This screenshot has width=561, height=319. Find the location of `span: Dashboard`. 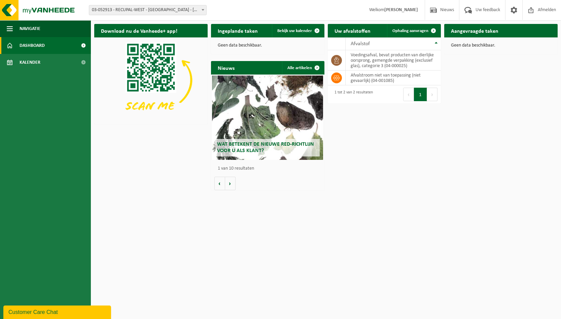

span: Dashboard is located at coordinates (32, 45).